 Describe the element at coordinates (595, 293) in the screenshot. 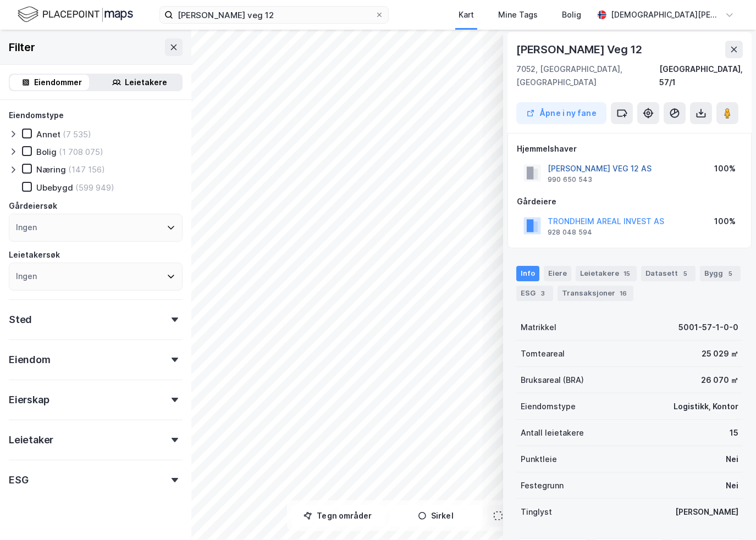

I see `div: Transaksjoner` at that location.